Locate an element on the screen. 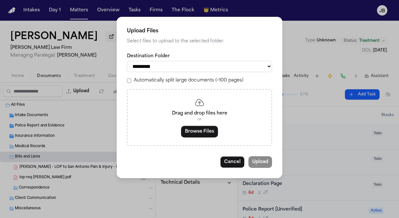 Image resolution: width=399 pixels, height=218 pixels. h2: Upload Files is located at coordinates (200, 31).